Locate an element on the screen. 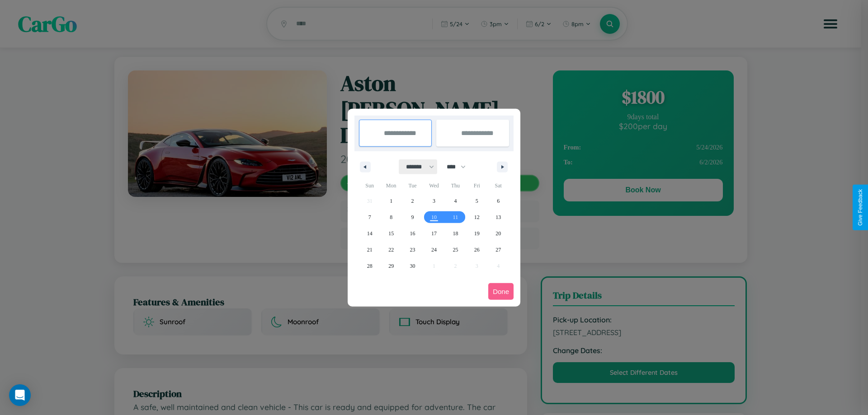  span: Mon is located at coordinates (391, 186).